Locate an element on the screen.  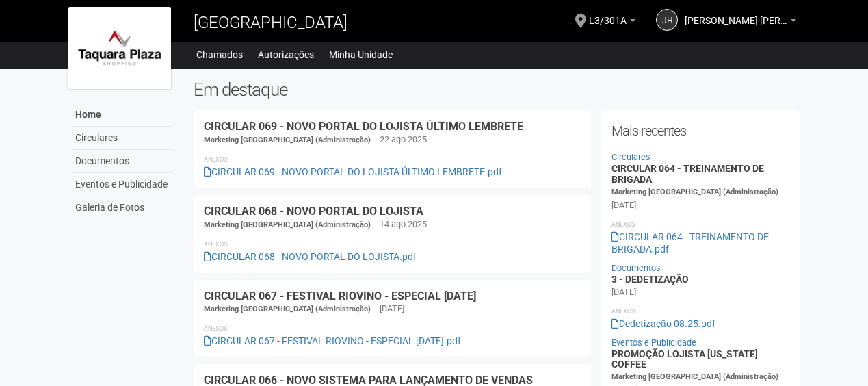
a: Dedetização 08.25.pdf is located at coordinates (663, 324).